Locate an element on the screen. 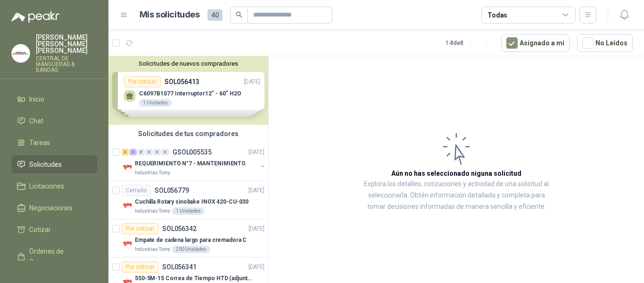 This screenshot has width=644, height=283. span: Cotizar is located at coordinates (40, 229).